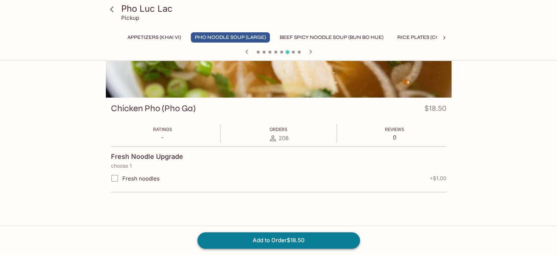  Describe the element at coordinates (163, 129) in the screenshot. I see `span: Ratings` at that location.